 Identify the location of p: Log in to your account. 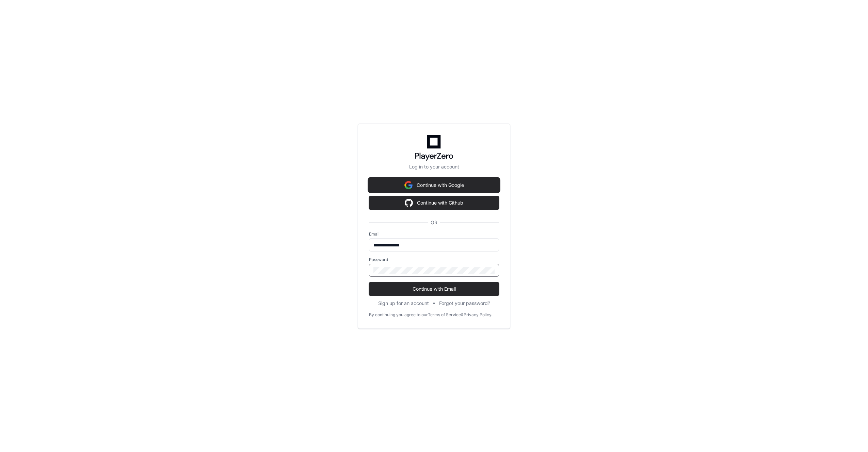
(434, 167).